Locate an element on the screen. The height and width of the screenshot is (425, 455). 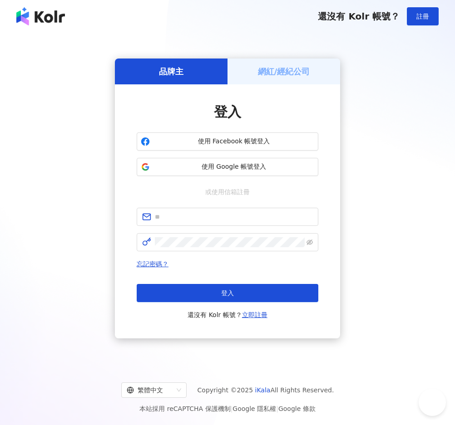
span: 使用 Facebook 帳號登入 is located at coordinates (234, 142).